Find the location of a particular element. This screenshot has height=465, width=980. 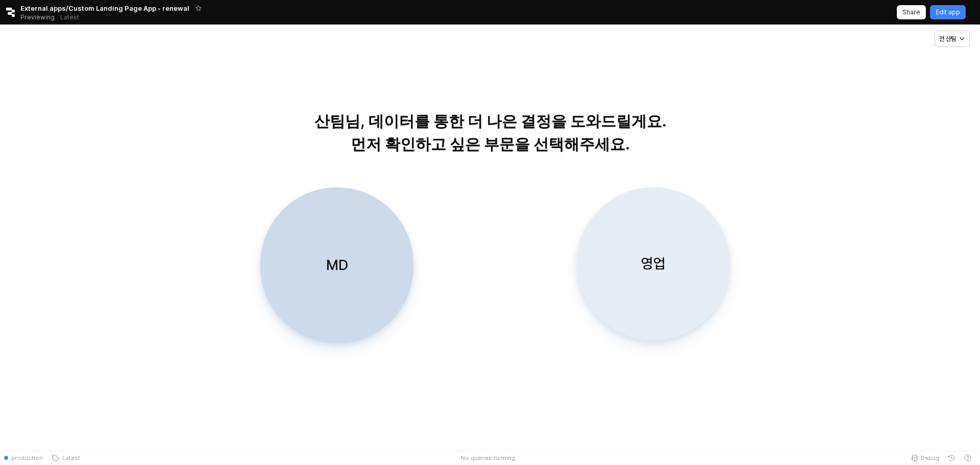

button: Debug is located at coordinates (925, 458).